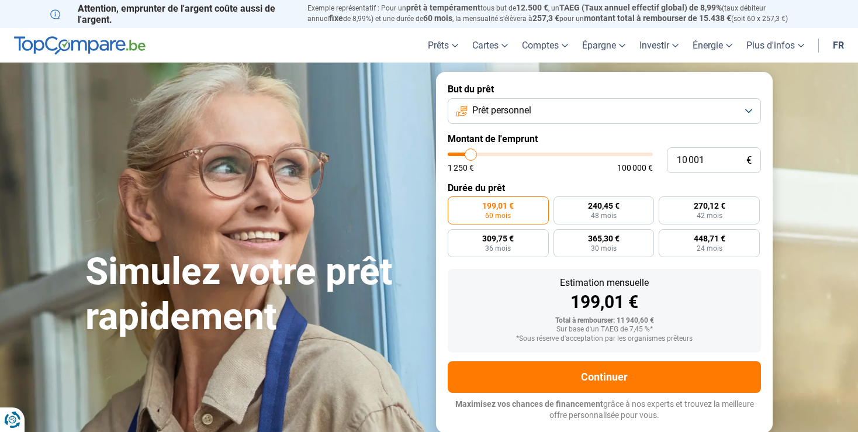  What do you see at coordinates (443, 45) in the screenshot?
I see `a: Prêts` at bounding box center [443, 45].